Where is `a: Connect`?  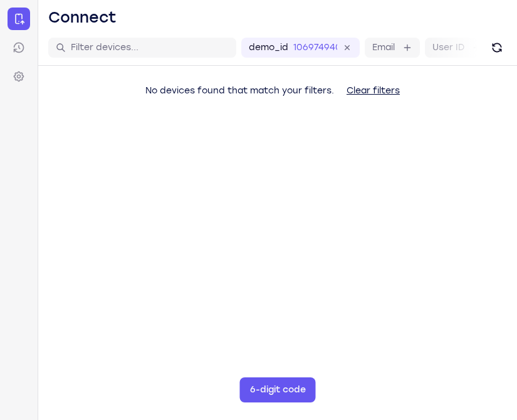 a: Connect is located at coordinates (19, 19).